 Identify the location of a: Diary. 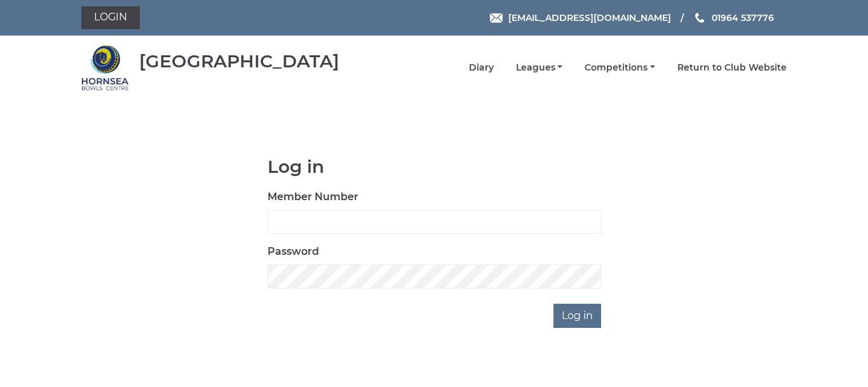
(480, 67).